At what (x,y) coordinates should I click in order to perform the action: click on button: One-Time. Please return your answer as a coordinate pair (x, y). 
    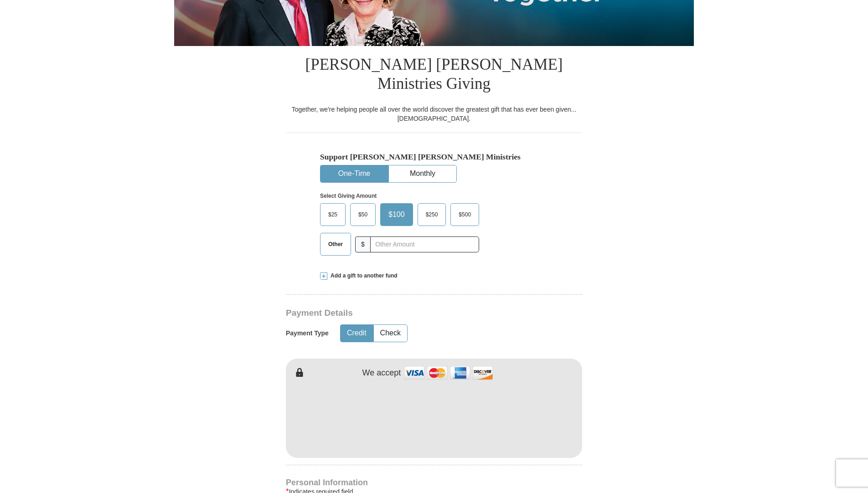
    Looking at the image, I should click on (354, 174).